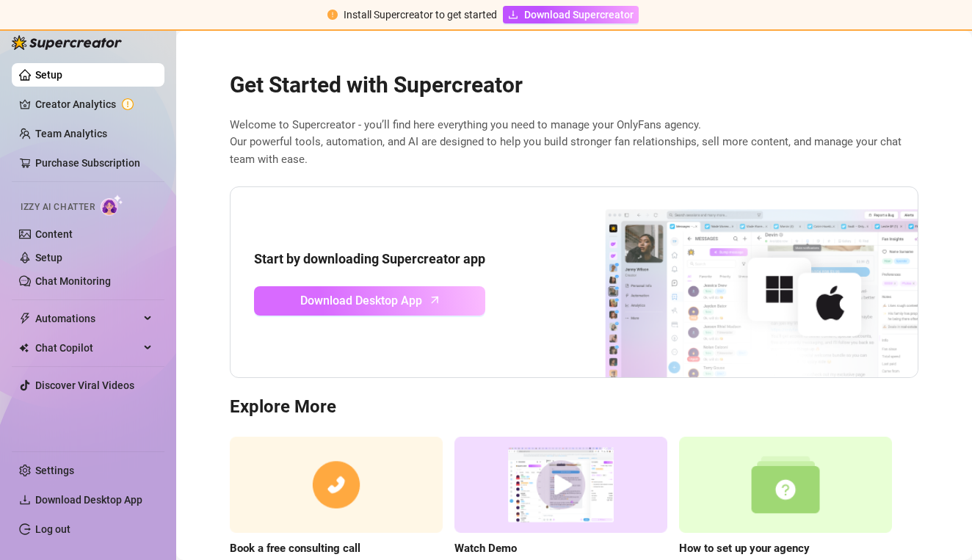 The image size is (972, 560). Describe the element at coordinates (435, 300) in the screenshot. I see `span: arrow-up` at that location.